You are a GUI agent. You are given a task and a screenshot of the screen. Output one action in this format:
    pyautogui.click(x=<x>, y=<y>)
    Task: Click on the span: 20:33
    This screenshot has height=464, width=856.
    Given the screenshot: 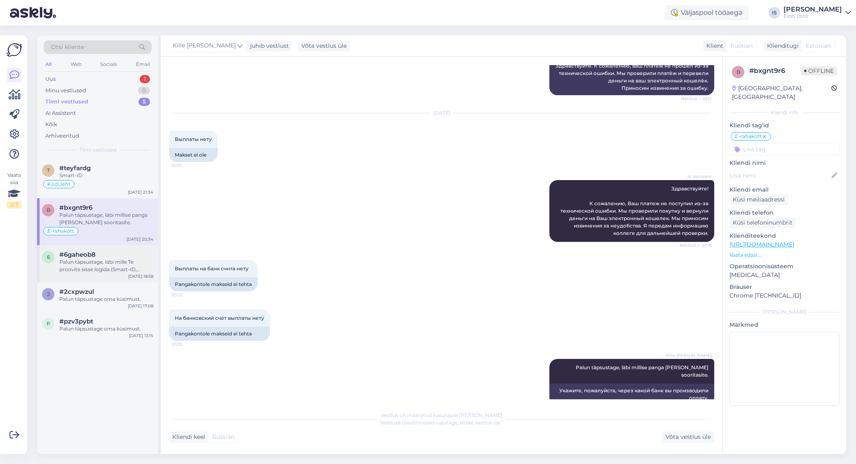 What is the action you would take?
    pyautogui.click(x=187, y=344)
    